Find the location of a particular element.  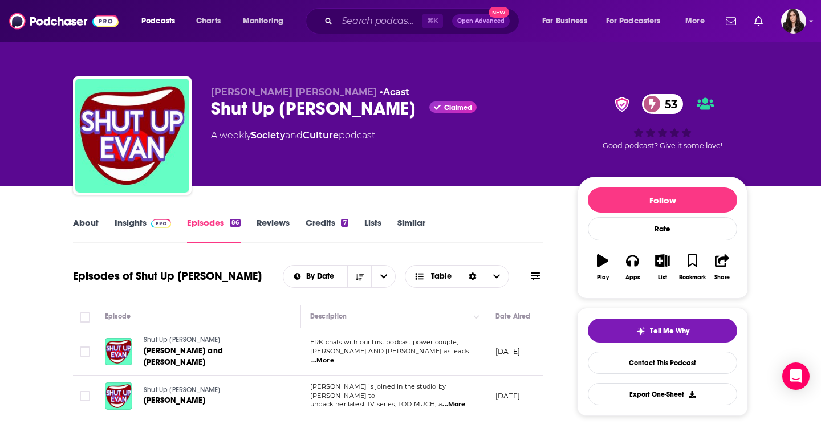

button: Column Actions is located at coordinates (477, 317).